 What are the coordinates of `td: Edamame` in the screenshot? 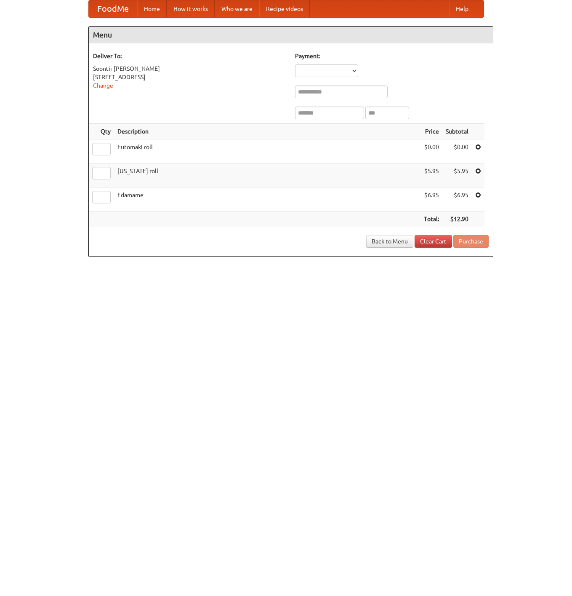 It's located at (267, 199).